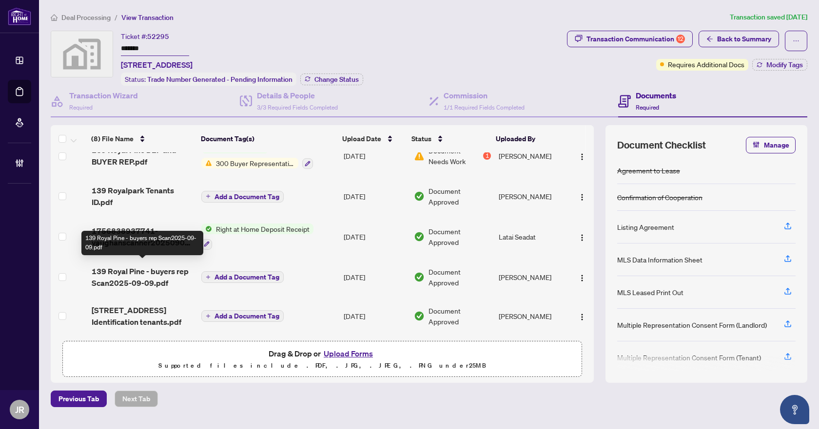  What do you see at coordinates (659, 260) in the screenshot?
I see `div: MLS Data Information Sheet` at bounding box center [659, 260].